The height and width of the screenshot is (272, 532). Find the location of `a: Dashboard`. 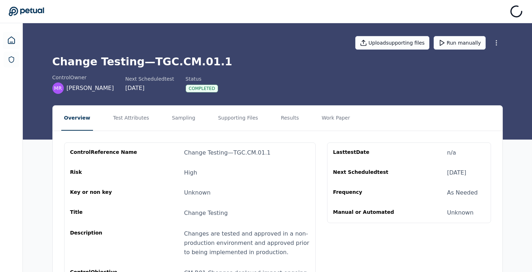

a: Dashboard is located at coordinates (11, 40).